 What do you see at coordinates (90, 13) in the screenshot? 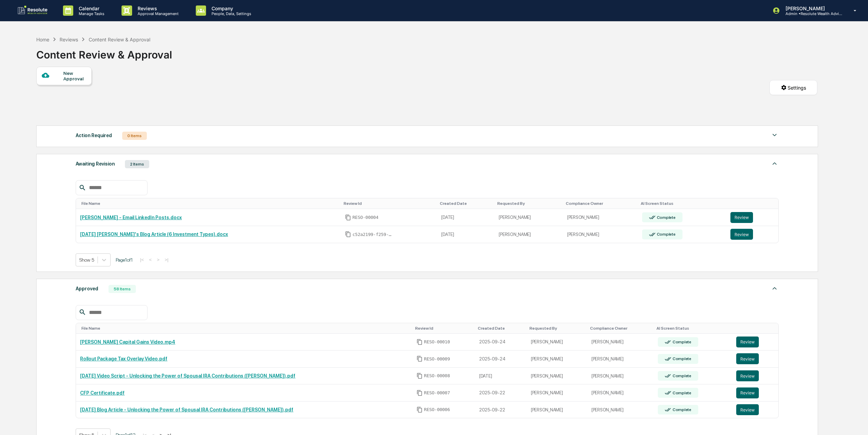
I see `p: Manage Tasks` at bounding box center [90, 13].